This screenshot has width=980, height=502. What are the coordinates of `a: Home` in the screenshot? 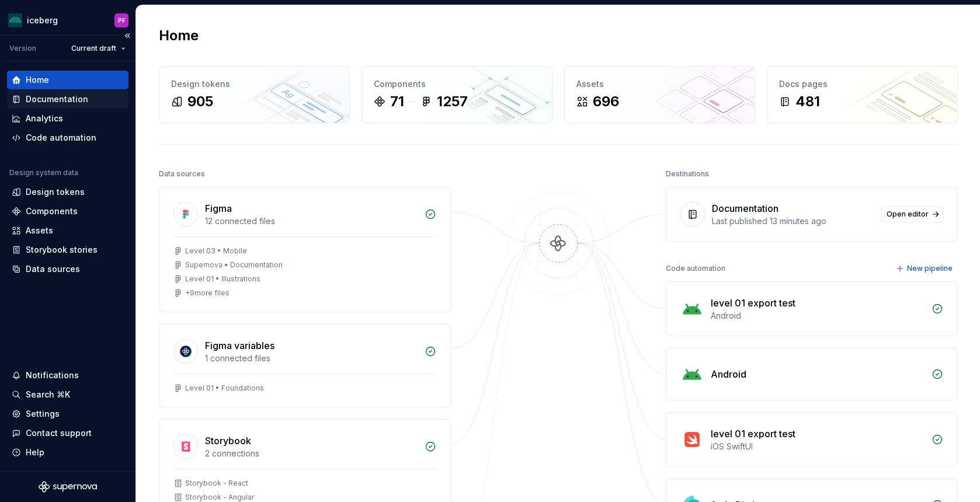 It's located at (67, 80).